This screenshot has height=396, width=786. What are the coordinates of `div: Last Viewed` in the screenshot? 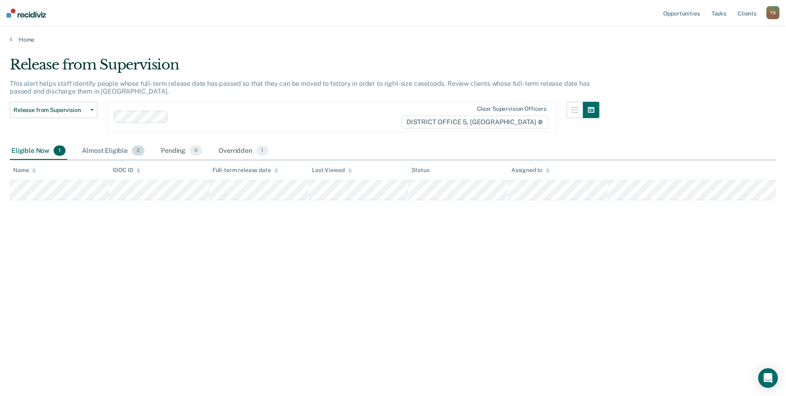 It's located at (331, 170).